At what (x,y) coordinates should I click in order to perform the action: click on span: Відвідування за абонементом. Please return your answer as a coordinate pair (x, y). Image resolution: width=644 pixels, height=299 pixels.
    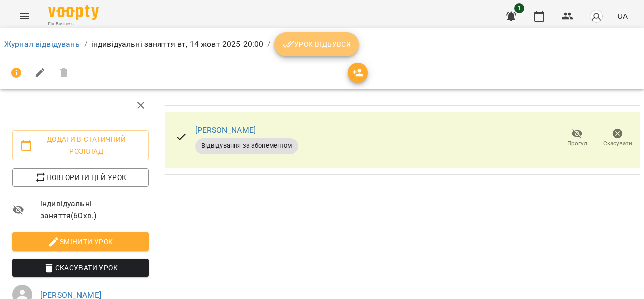
    Looking at the image, I should click on (247, 146).